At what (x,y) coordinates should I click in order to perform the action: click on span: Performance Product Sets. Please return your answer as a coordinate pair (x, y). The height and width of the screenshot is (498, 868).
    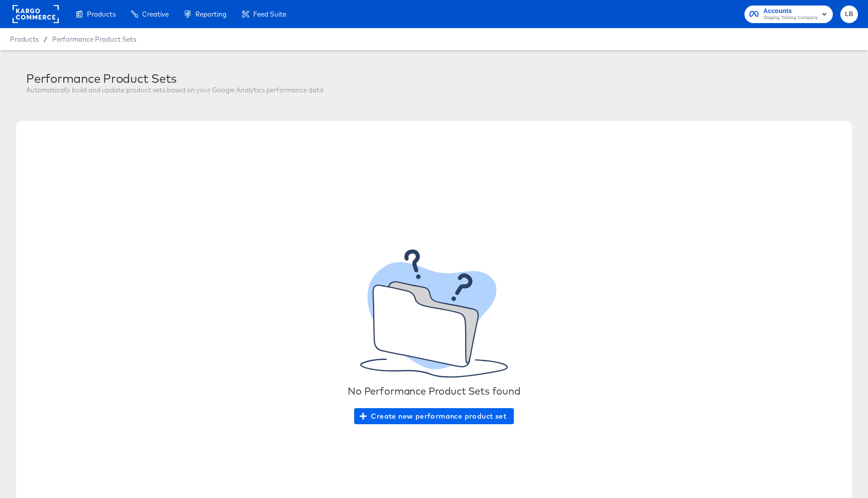
    Looking at the image, I should click on (94, 39).